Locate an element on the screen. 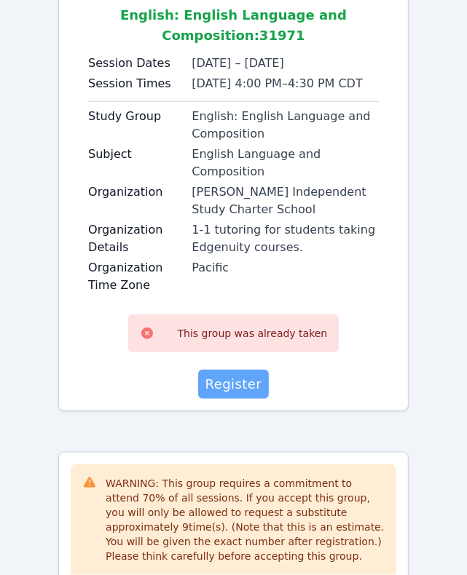 This screenshot has height=575, width=467. label: Study Group is located at coordinates (135, 116).